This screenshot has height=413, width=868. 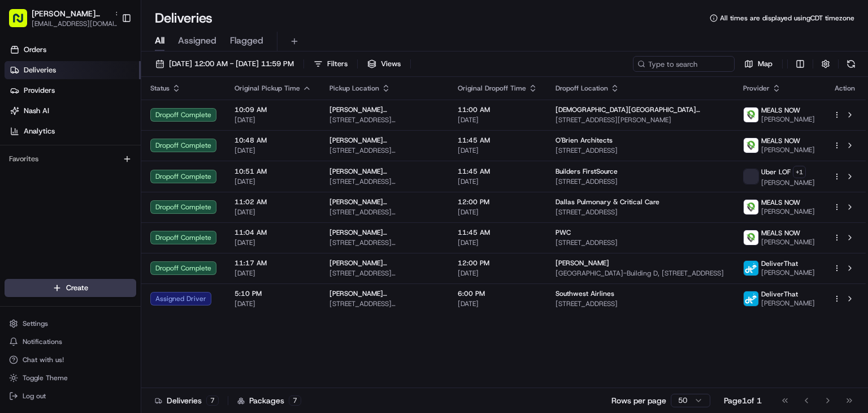 What do you see at coordinates (43, 360) in the screenshot?
I see `span: Chat with us!` at bounding box center [43, 360].